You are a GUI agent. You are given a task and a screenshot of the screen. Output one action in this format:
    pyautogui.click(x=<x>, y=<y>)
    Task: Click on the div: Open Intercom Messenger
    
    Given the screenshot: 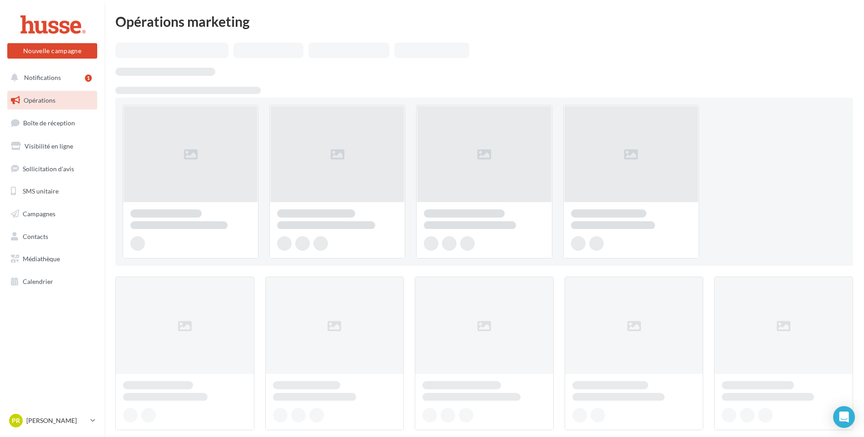 What is the action you would take?
    pyautogui.click(x=844, y=417)
    